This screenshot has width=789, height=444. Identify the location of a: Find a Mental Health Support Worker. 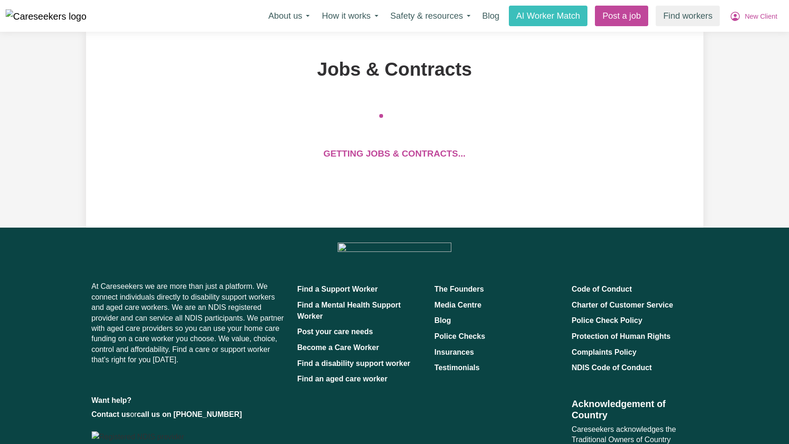
(348, 311).